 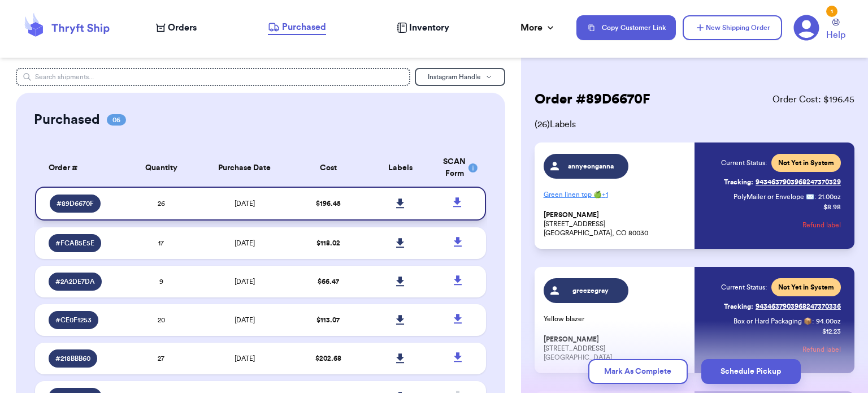 What do you see at coordinates (626, 28) in the screenshot?
I see `button: Copy Customer Link` at bounding box center [626, 28].